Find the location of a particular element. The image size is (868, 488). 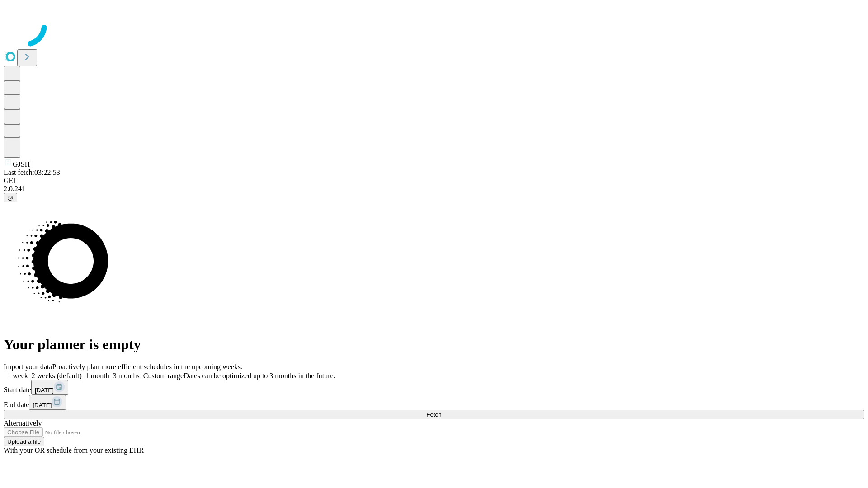

div: End date is located at coordinates (434, 402).